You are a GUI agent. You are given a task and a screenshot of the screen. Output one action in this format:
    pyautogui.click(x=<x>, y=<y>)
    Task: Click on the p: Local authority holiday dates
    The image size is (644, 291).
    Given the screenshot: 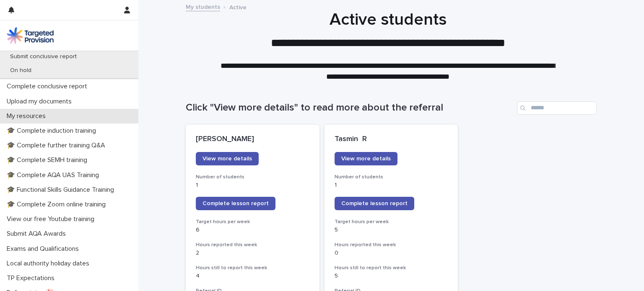 What is the action you would take?
    pyautogui.click(x=50, y=263)
    